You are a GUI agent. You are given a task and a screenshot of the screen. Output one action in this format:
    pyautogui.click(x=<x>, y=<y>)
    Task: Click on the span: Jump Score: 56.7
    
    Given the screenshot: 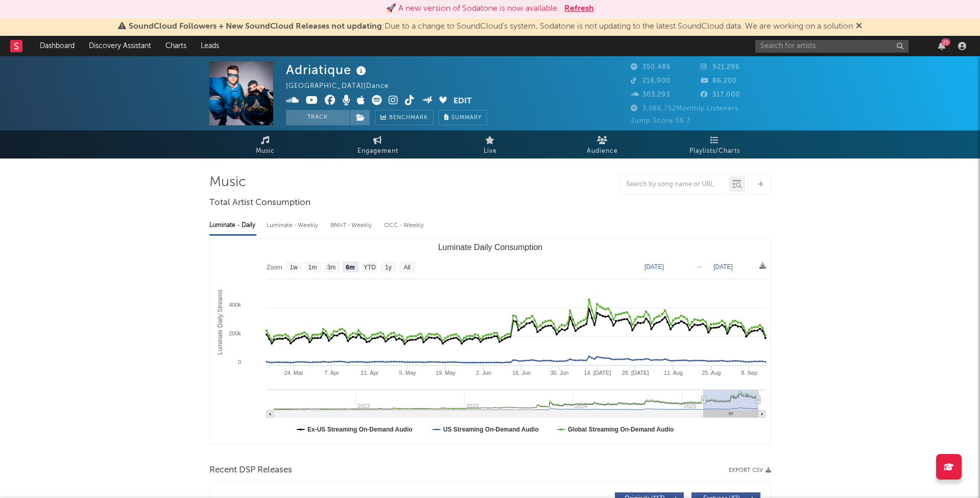 What is the action you would take?
    pyautogui.click(x=661, y=120)
    